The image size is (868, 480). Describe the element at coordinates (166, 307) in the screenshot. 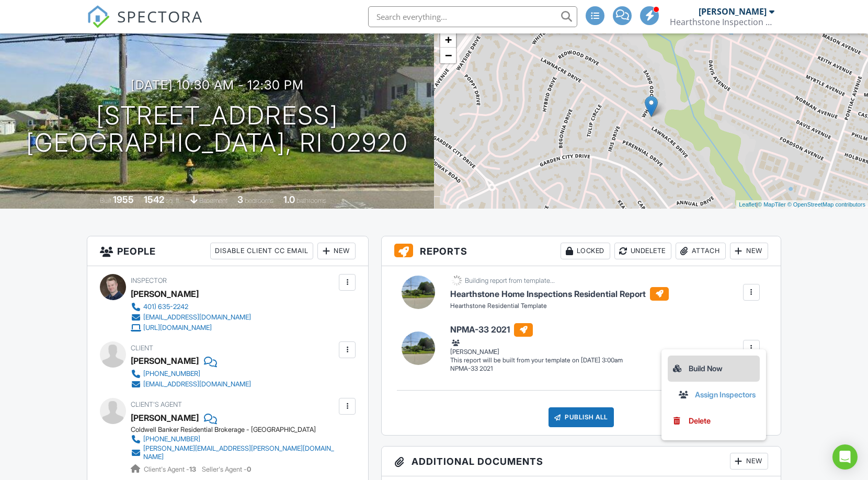

I see `div: 401) 635-2242` at that location.